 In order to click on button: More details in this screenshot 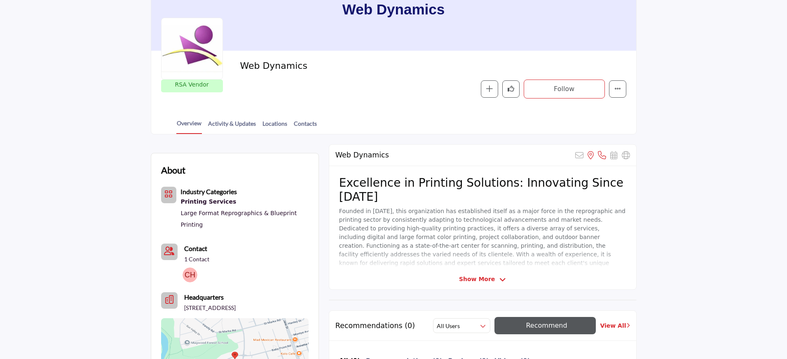, I will do `click(618, 89)`.